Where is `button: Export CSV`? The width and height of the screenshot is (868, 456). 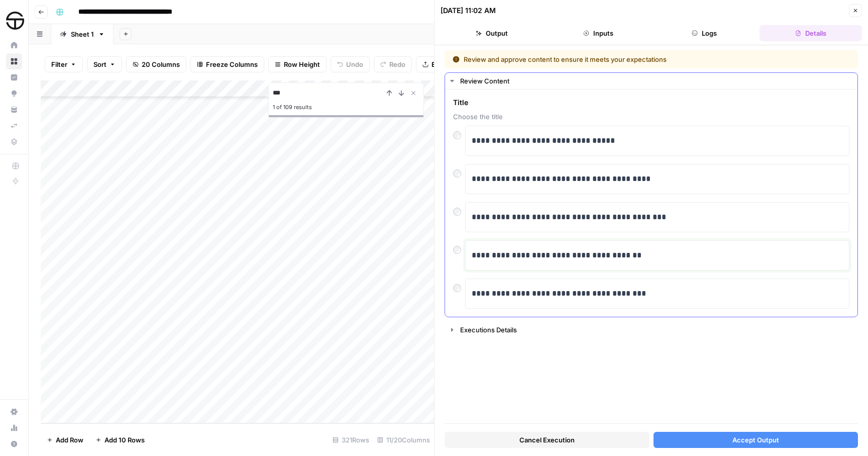 button: Export CSV is located at coordinates (445, 65).